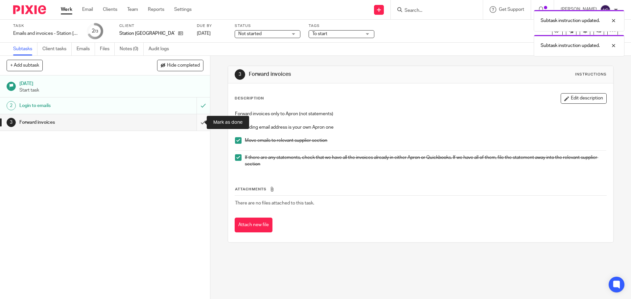 This screenshot has width=631, height=299. Describe the element at coordinates (66, 10) in the screenshot. I see `a: Work` at that location.